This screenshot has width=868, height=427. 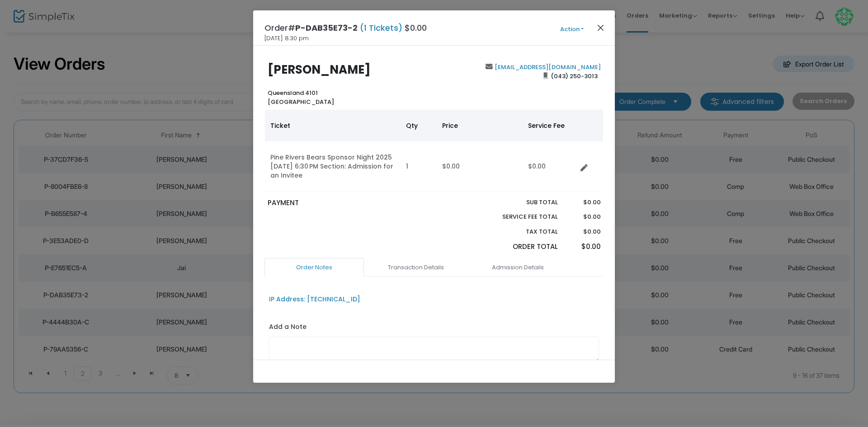 What do you see at coordinates (480, 126) in the screenshot?
I see `th: Price` at bounding box center [480, 126].